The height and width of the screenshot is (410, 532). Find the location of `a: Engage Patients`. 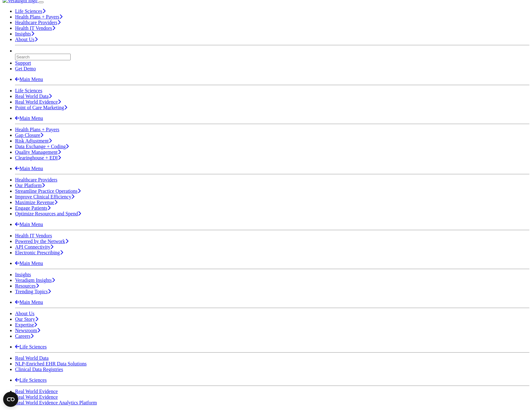

a: Engage Patients is located at coordinates (32, 208).